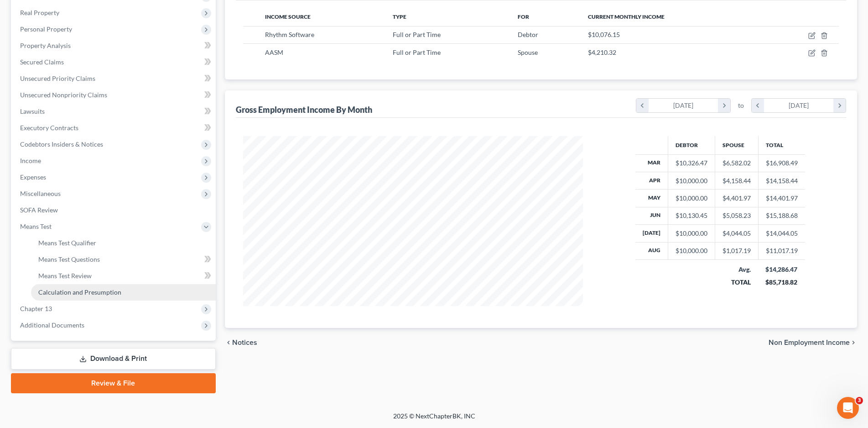  Describe the element at coordinates (652, 198) in the screenshot. I see `th: May` at that location.